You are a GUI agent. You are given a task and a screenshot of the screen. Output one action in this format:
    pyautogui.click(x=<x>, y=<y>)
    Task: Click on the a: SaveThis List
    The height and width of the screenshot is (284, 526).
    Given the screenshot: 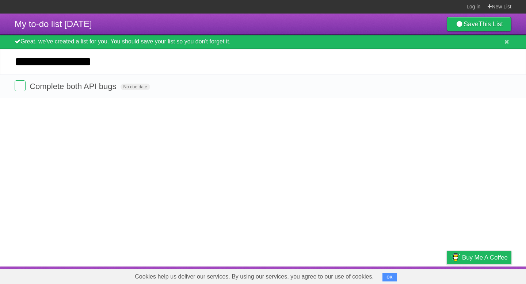 What is the action you would take?
    pyautogui.click(x=479, y=24)
    